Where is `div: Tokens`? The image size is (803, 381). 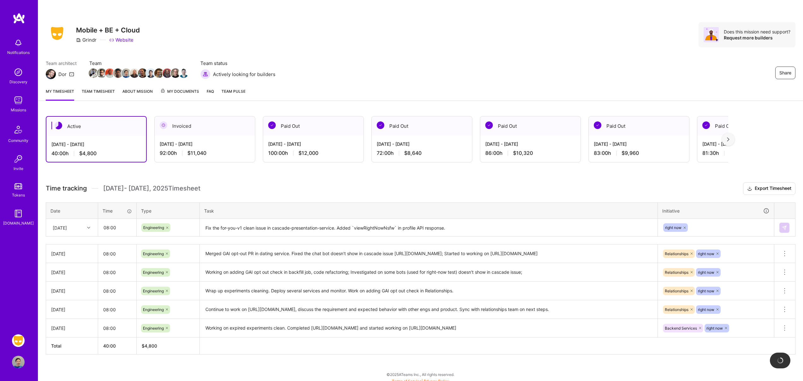 div: Tokens is located at coordinates (18, 195).